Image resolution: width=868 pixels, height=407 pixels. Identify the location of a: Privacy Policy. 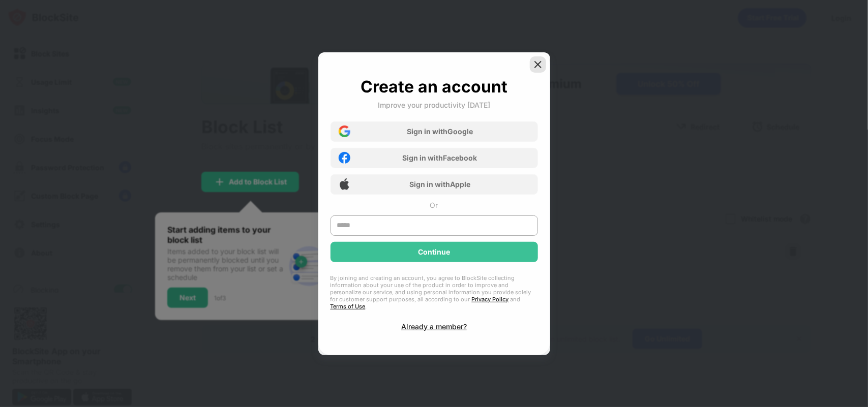
(490, 300).